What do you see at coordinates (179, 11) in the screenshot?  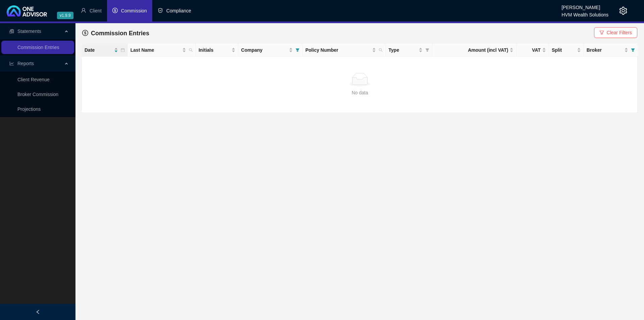 I see `span: Compliance` at bounding box center [179, 11].